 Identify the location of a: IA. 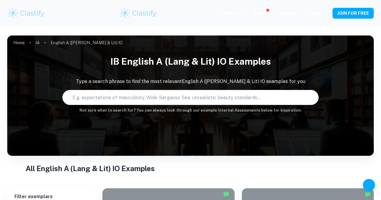
(38, 43).